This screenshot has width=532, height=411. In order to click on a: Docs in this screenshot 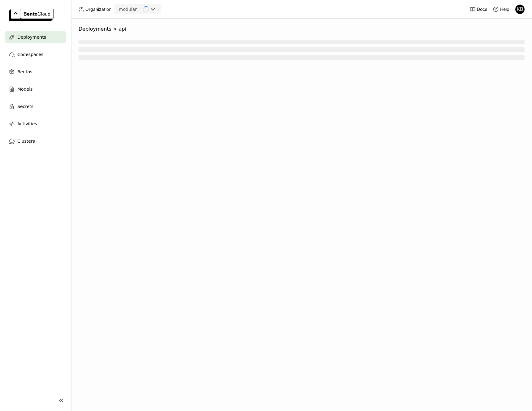, I will do `click(478, 9)`.